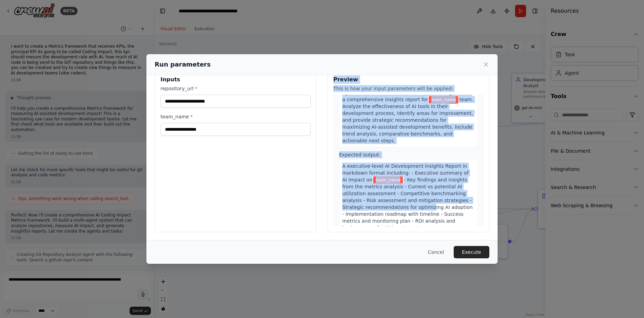 The image size is (644, 318). I want to click on h2: Run parameters, so click(182, 65).